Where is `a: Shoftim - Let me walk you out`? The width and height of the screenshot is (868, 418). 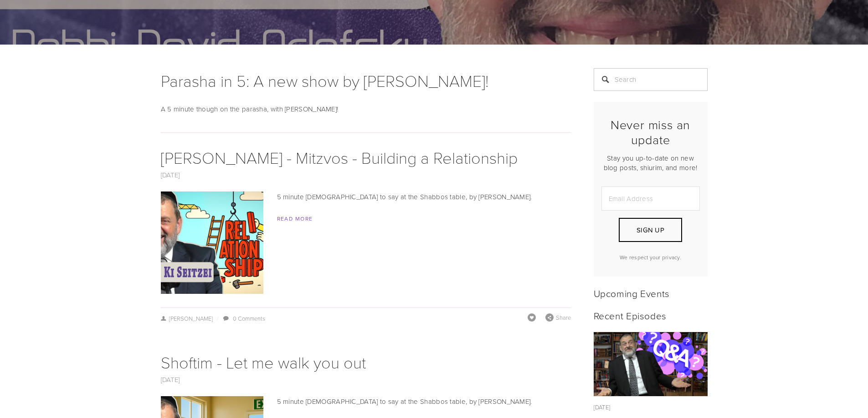
a: Shoftim - Let me walk you out is located at coordinates (264, 362).